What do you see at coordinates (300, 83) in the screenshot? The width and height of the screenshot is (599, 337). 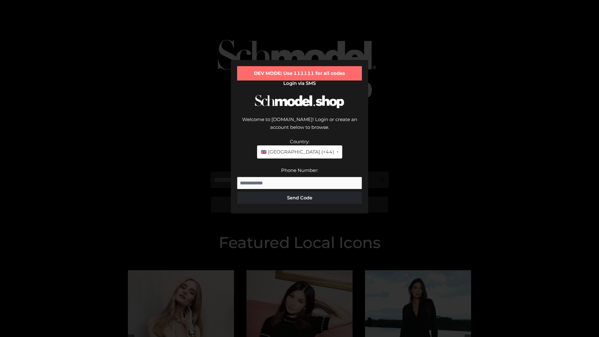 I see `h2: Login via SMS` at bounding box center [300, 83].